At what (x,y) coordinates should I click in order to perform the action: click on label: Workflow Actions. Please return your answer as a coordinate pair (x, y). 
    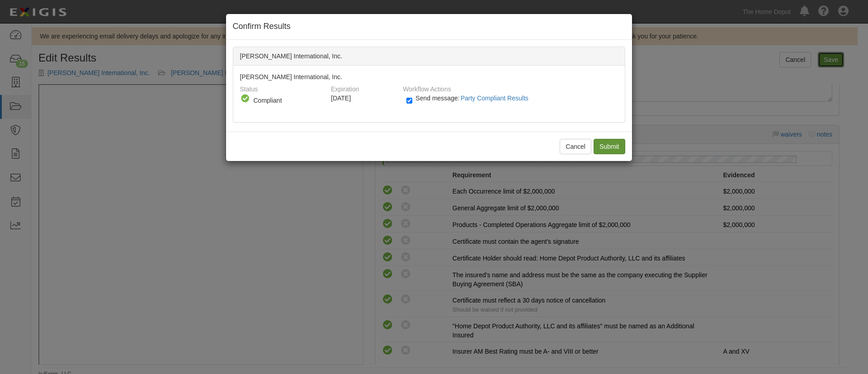
    Looking at the image, I should click on (427, 88).